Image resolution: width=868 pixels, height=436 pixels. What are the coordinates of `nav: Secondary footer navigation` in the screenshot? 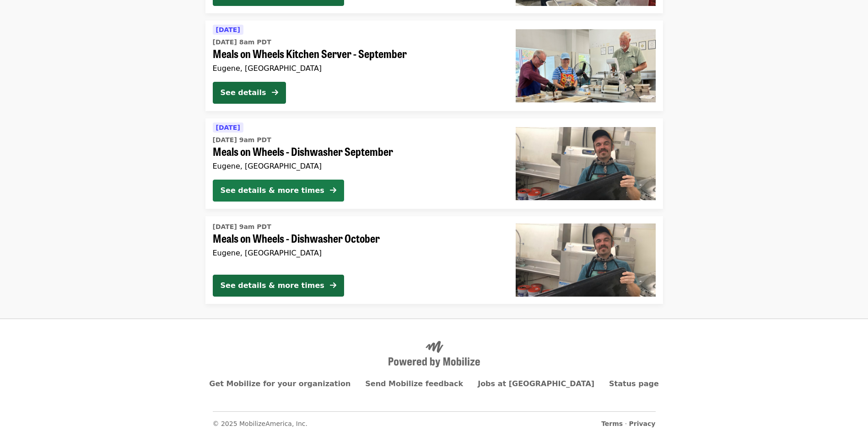 It's located at (434, 420).